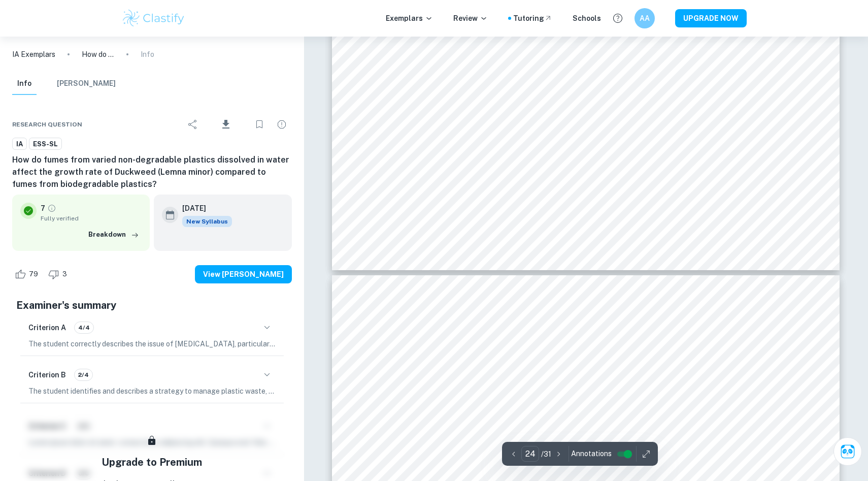  I want to click on p: IA Exemplars, so click(33, 55).